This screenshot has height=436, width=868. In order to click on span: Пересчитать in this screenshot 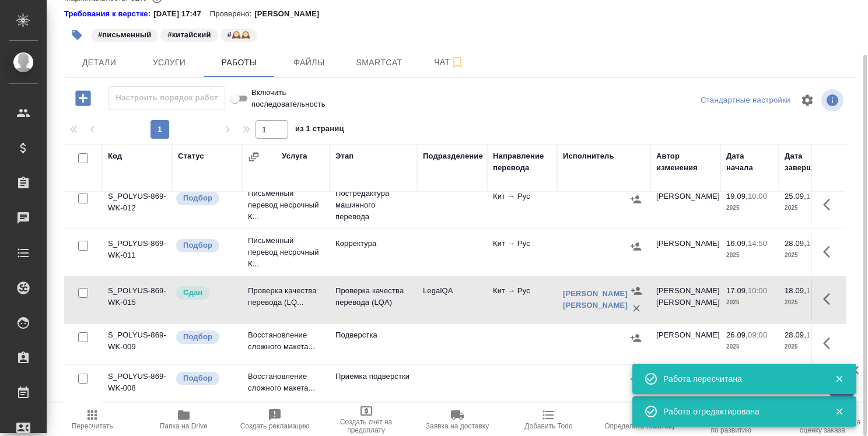, I will do `click(92, 426)`.